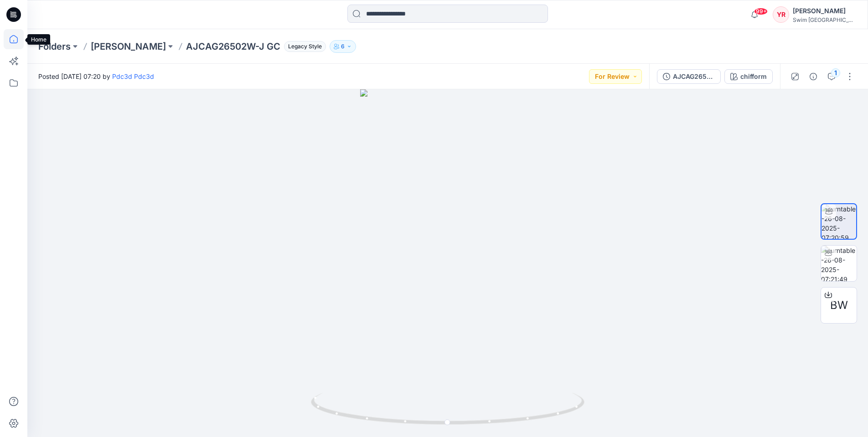  I want to click on button: Details, so click(813, 76).